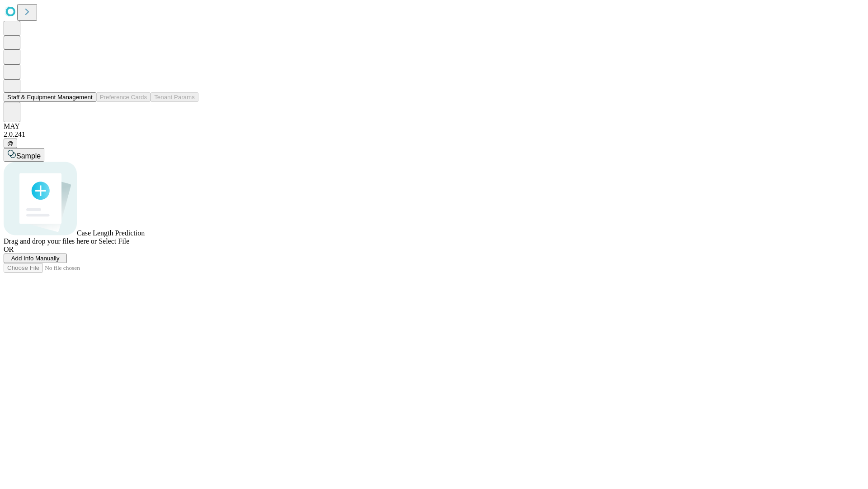 Image resolution: width=868 pixels, height=489 pixels. Describe the element at coordinates (35, 258) in the screenshot. I see `span: Add Info Manually` at that location.